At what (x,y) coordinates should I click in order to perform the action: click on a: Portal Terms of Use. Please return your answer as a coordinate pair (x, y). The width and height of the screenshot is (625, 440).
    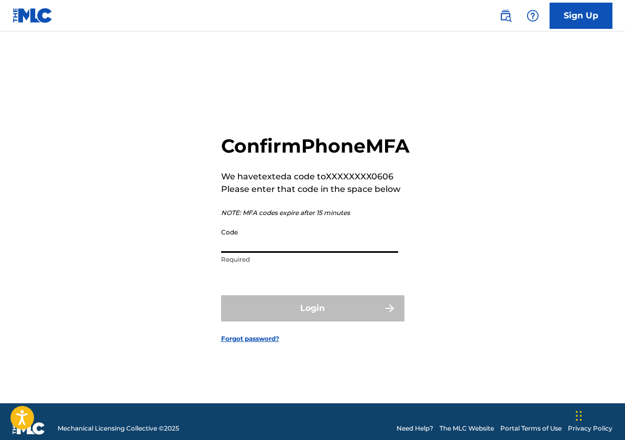
    Looking at the image, I should click on (531, 428).